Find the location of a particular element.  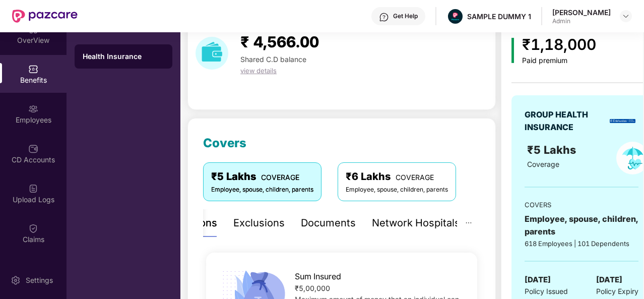

div: Paid premium is located at coordinates (559, 61).